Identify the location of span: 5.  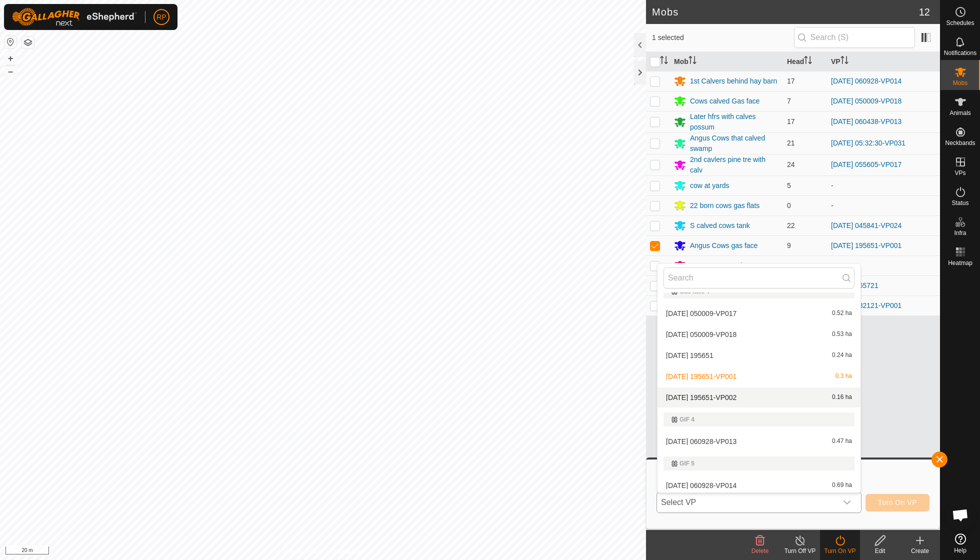
(789, 186).